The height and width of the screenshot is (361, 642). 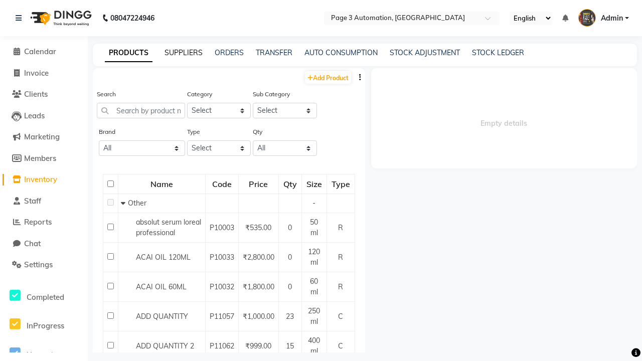 I want to click on span: ₹1,000.00, so click(x=258, y=316).